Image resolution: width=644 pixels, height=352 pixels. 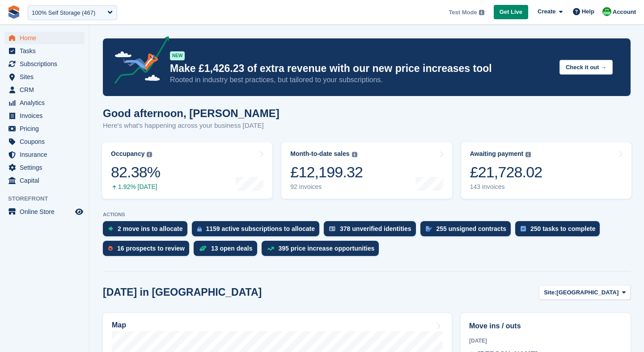 I want to click on p: Make £1,426.23 of extra revenue with our new price increases tool, so click(x=360, y=69).